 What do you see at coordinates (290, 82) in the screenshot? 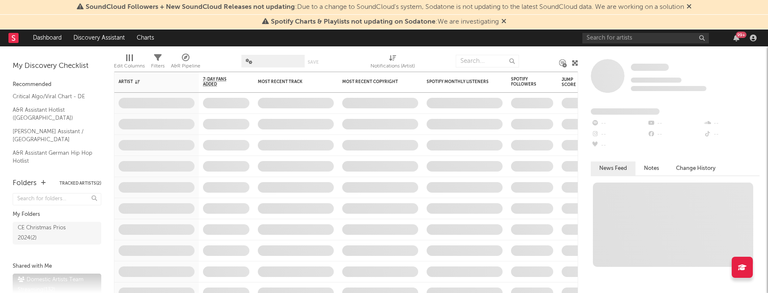
I see `div: Most Recent Track` at bounding box center [290, 82].